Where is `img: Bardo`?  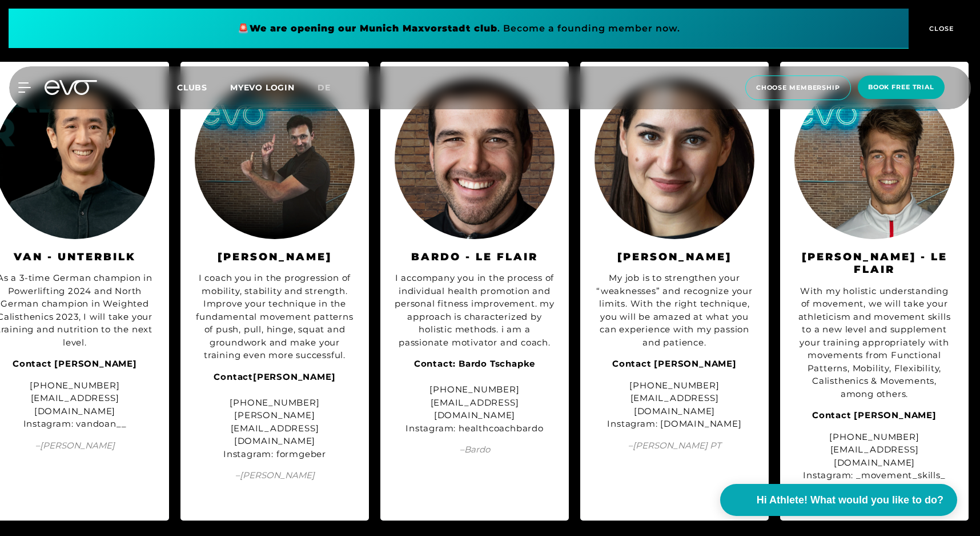 img: Bardo is located at coordinates (475, 159).